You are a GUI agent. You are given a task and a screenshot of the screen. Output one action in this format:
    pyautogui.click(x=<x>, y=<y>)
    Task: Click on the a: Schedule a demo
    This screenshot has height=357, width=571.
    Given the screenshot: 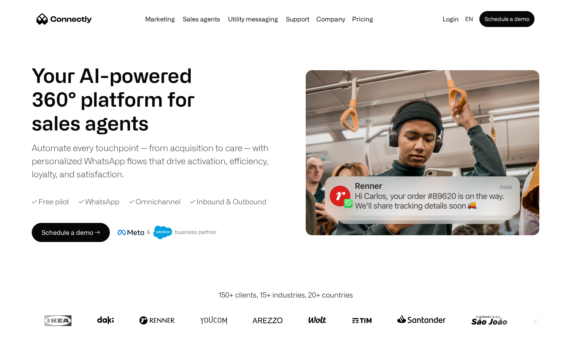 What is the action you would take?
    pyautogui.click(x=506, y=19)
    